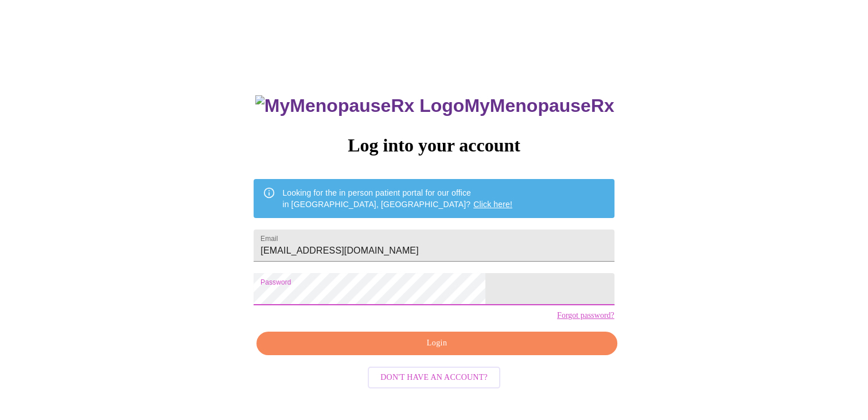  Describe the element at coordinates (360, 106) in the screenshot. I see `img: MyMenopauseRx Logo` at that location.